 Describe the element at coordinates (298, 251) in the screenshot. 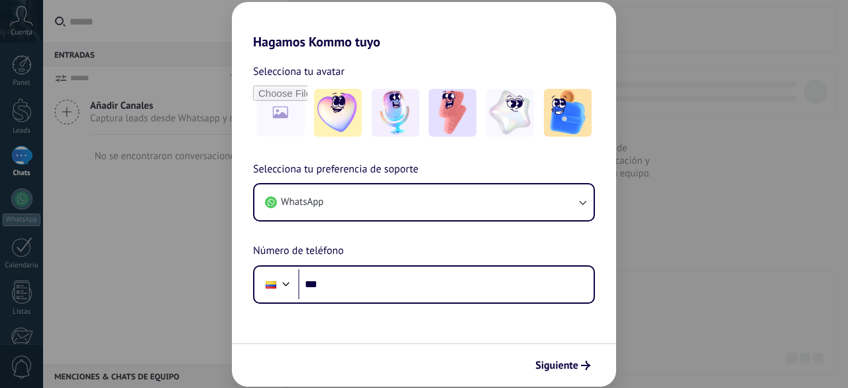

I see `span: Número de teléfono` at that location.